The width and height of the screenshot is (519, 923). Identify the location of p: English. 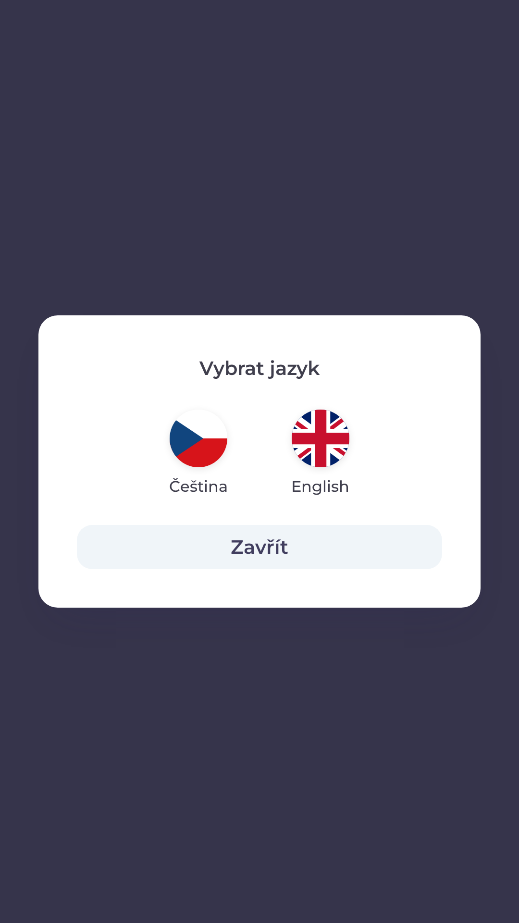
(320, 487).